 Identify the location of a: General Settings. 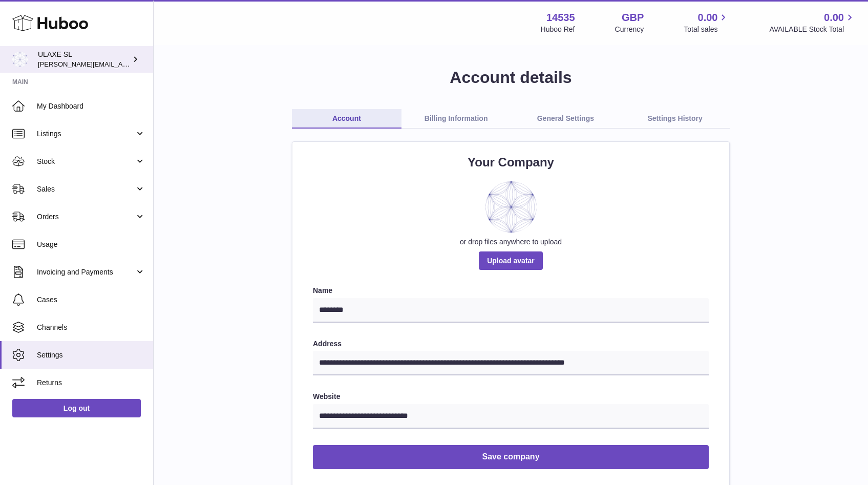
(566, 119).